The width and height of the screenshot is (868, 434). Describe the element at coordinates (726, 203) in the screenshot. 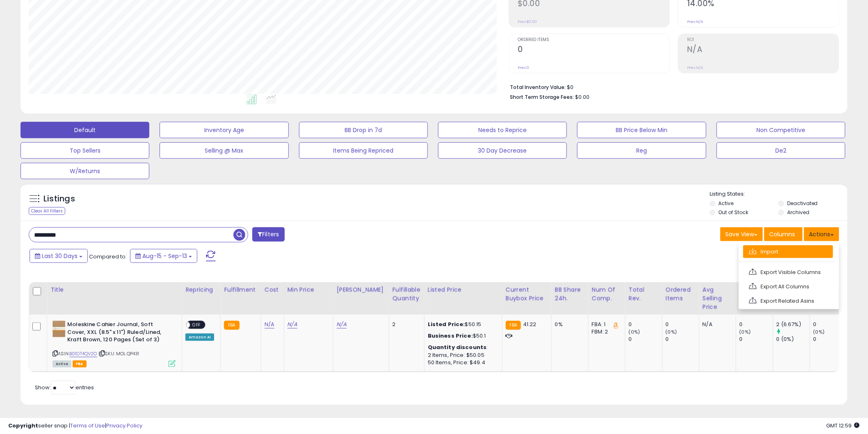

I see `label: Active` at that location.